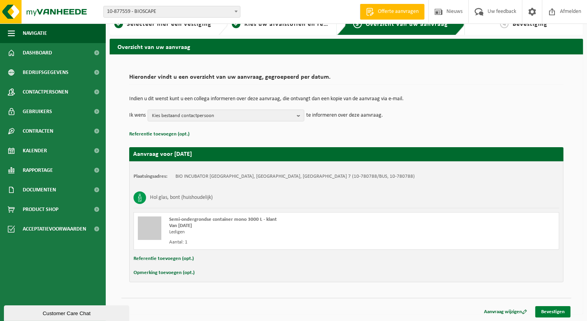 This screenshot has height=321, width=587. What do you see at coordinates (150, 176) in the screenshot?
I see `strong: Plaatsingsadres:` at bounding box center [150, 176].